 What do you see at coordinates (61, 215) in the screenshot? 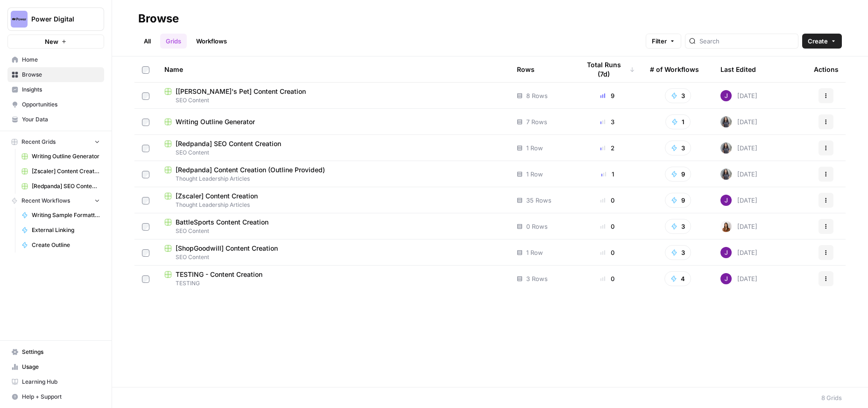
I see `a: Writing Sample Formatter` at bounding box center [61, 215].